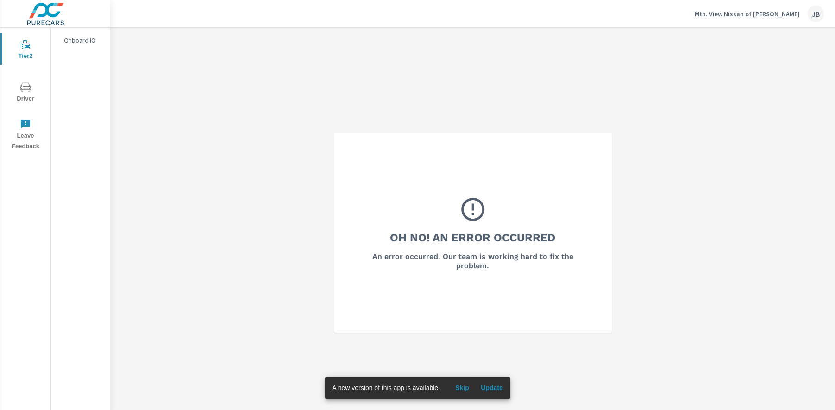  What do you see at coordinates (462, 388) in the screenshot?
I see `span: Skip` at bounding box center [462, 388].